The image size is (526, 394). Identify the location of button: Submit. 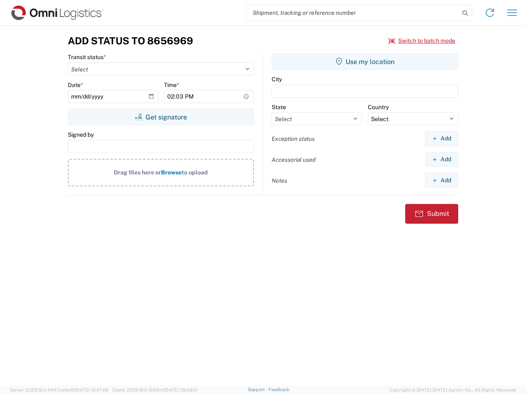
(431, 214).